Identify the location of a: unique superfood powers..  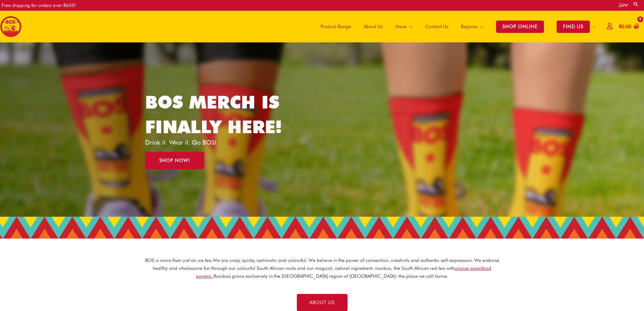
(344, 272).